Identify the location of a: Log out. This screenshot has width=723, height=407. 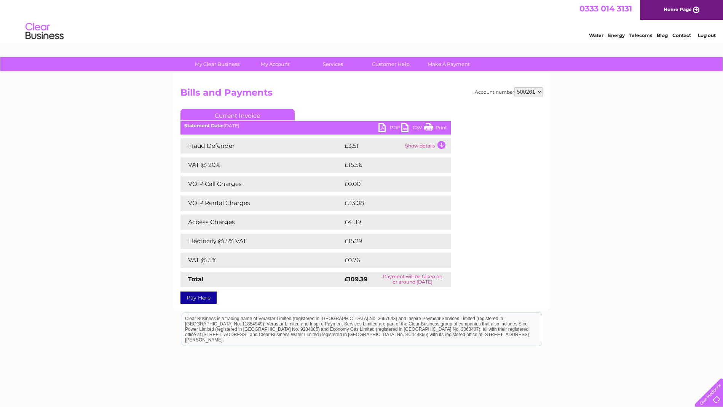
(707, 35).